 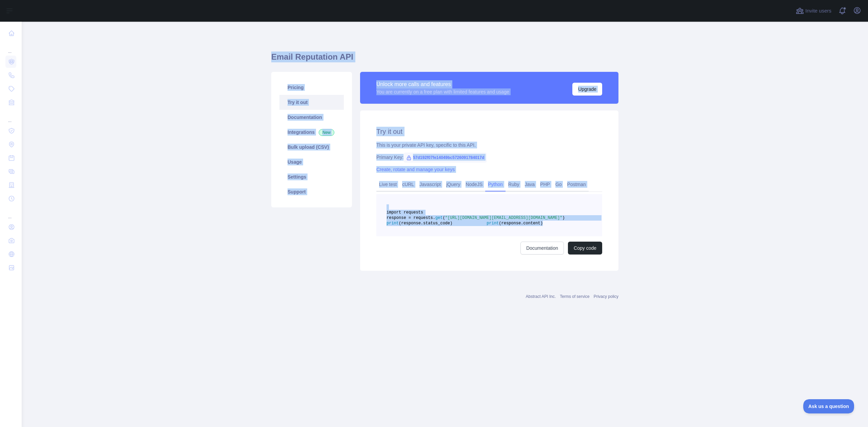 I want to click on a: cURL, so click(x=408, y=184).